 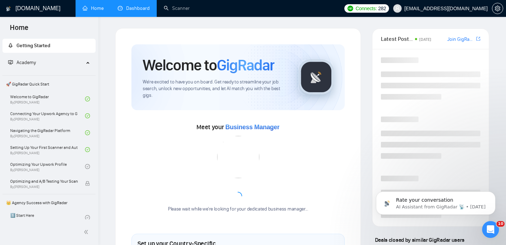 I want to click on img: error, so click(x=238, y=157).